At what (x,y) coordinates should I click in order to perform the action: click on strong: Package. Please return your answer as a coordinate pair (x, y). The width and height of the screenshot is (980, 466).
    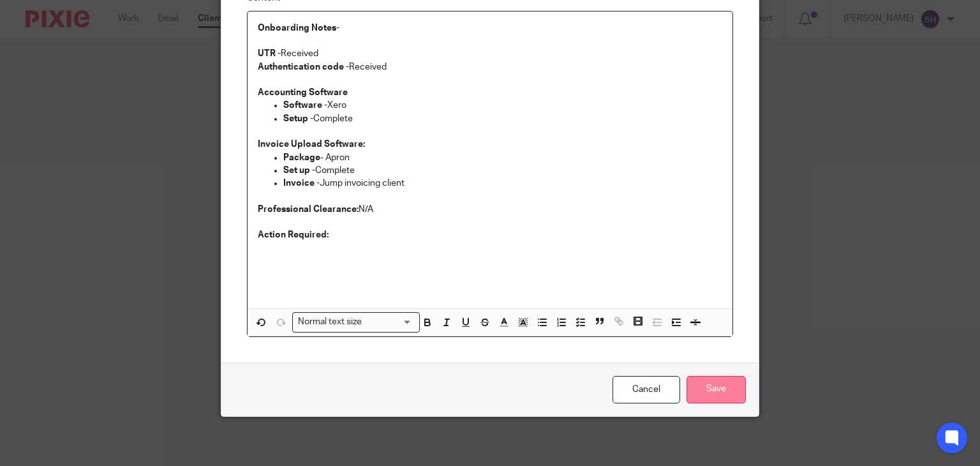
    Looking at the image, I should click on (302, 157).